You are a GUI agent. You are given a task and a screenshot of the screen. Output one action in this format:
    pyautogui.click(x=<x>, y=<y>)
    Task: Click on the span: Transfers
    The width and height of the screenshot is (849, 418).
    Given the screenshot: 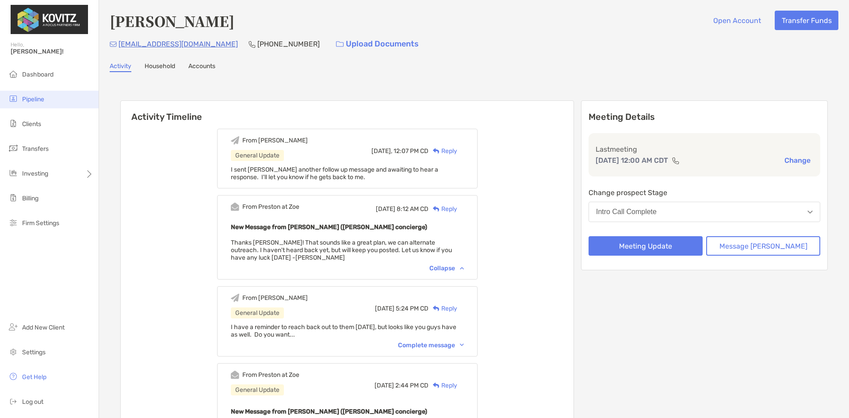 What is the action you would take?
    pyautogui.click(x=35, y=149)
    